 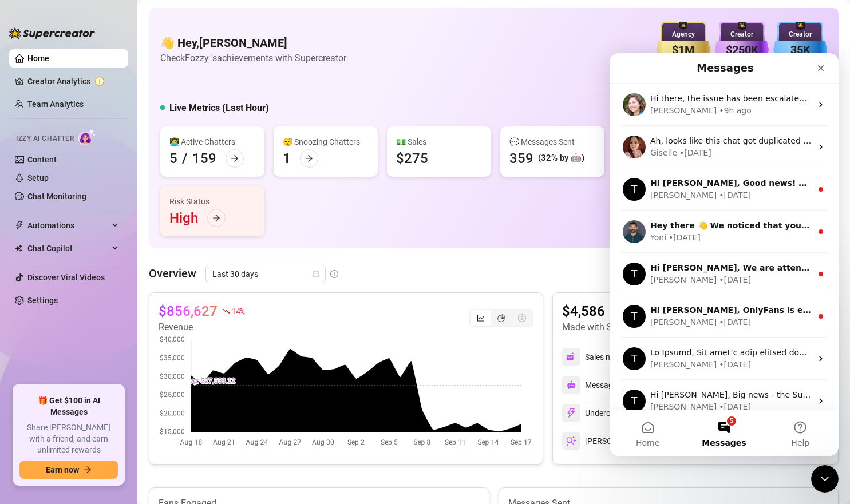 I want to click on div: Agency, so click(x=683, y=34).